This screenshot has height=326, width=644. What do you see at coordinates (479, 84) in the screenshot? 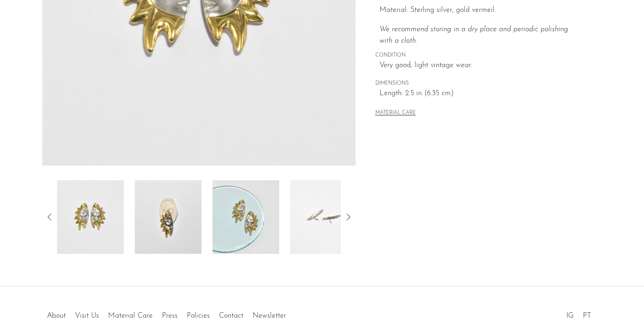
I see `span: DIMENSIONS` at bounding box center [479, 84].